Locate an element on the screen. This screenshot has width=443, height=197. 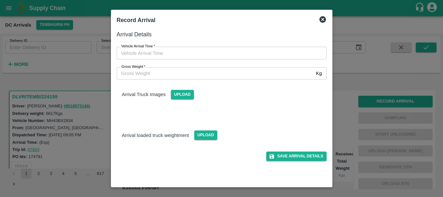
input: Gross Weight is located at coordinates (215, 73).